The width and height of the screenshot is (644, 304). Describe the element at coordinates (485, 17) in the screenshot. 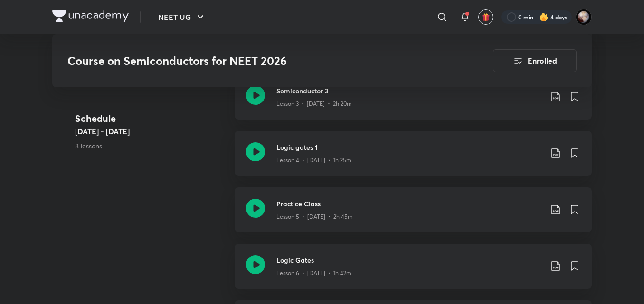

I see `img: avatar` at that location.